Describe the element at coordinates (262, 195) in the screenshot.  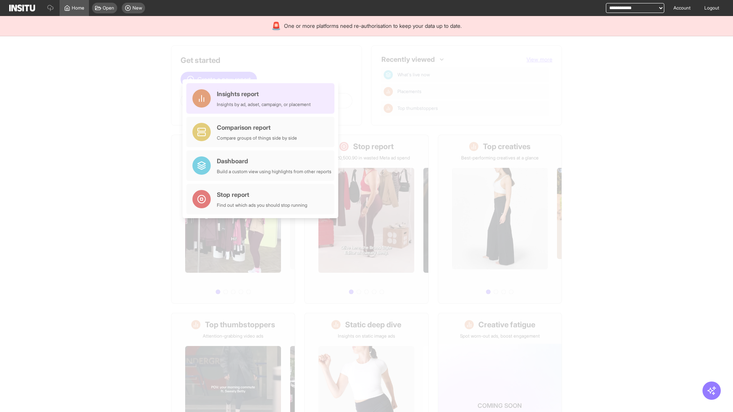
I see `div: Stop report` at that location.